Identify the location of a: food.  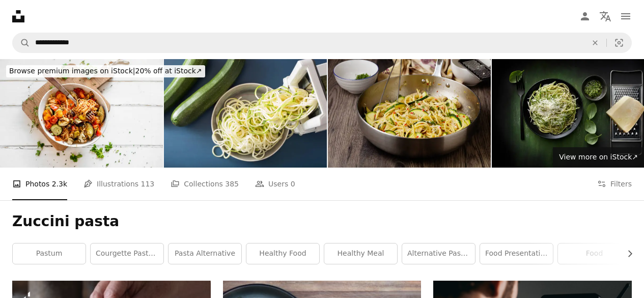
(594, 254).